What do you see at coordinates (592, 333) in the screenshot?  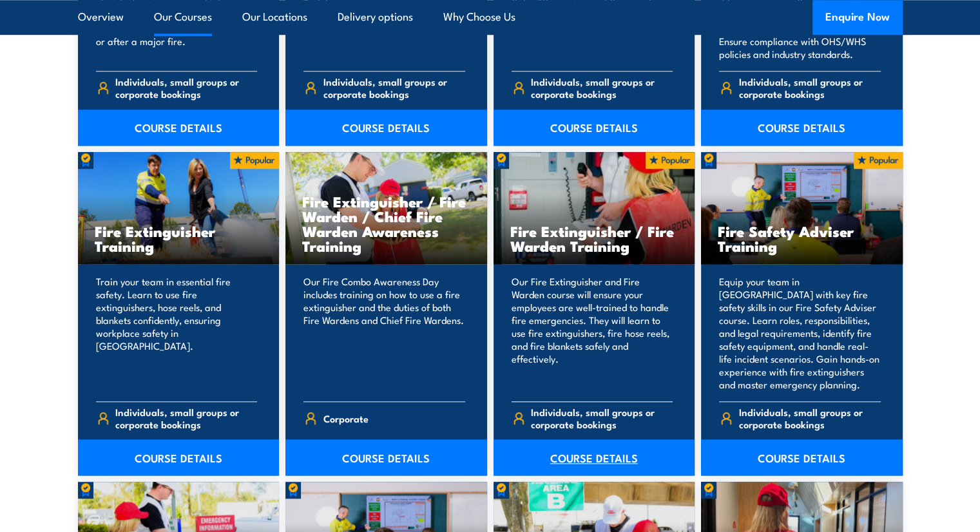 I see `p: Our Fire Extinguisher and Fire Warden course will ensure your employees are well-trained to handl...` at bounding box center [592, 333].